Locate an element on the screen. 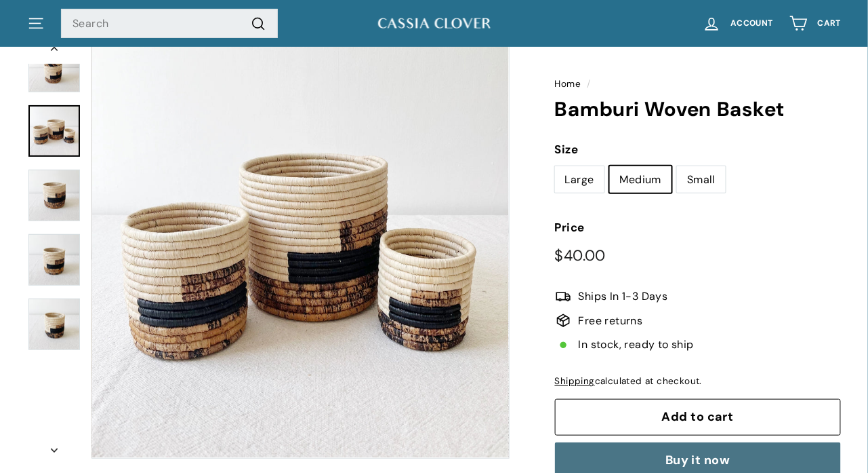 The image size is (868, 473). span: In stock, ready to ship is located at coordinates (637, 345).